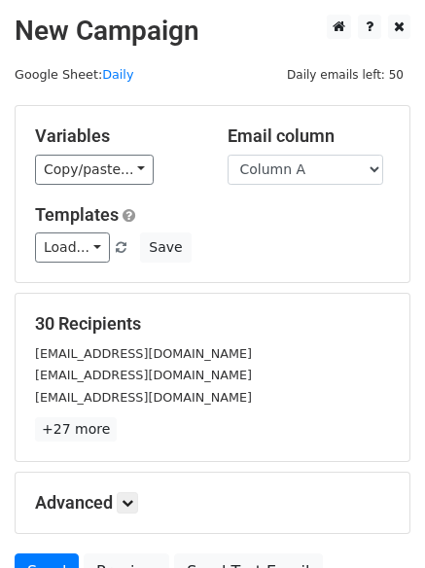 The image size is (425, 568). Describe the element at coordinates (212, 324) in the screenshot. I see `h5: 30 Recipients` at that location.